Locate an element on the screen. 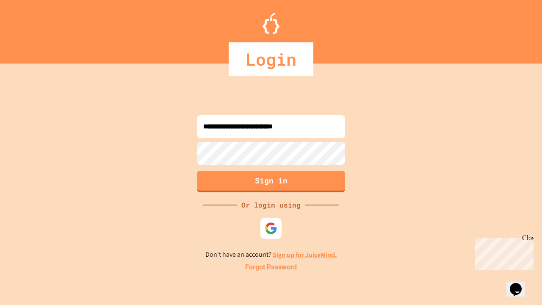  a: Sign up for JuiceMind. is located at coordinates (305, 255).